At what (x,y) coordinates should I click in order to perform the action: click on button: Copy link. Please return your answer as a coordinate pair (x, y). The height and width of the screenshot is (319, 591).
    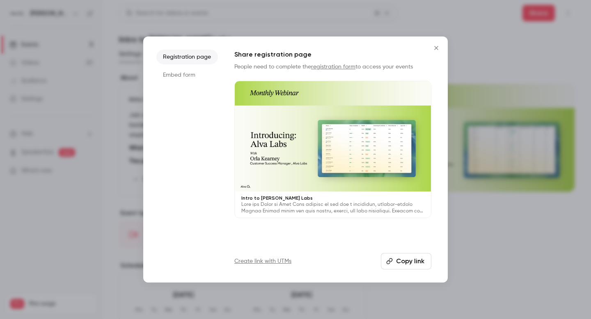
    Looking at the image, I should click on (406, 261).